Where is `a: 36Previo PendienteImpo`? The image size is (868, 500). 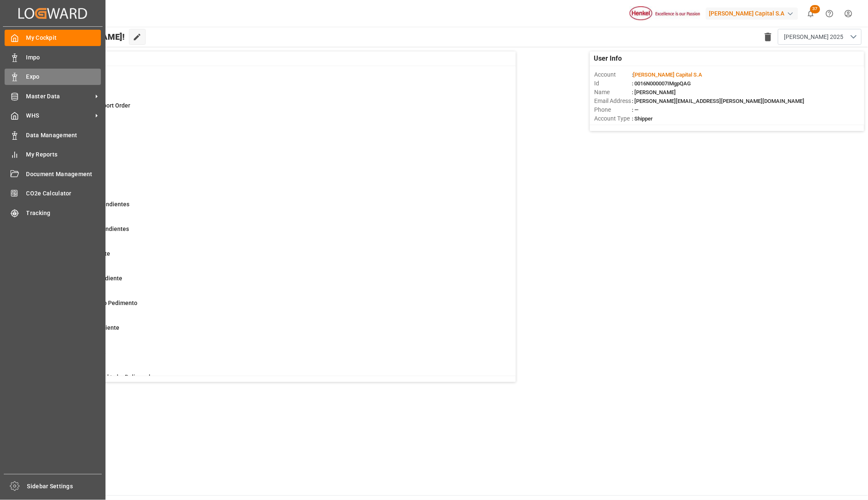
a: 36Previo PendienteImpo is located at coordinates (274, 258).